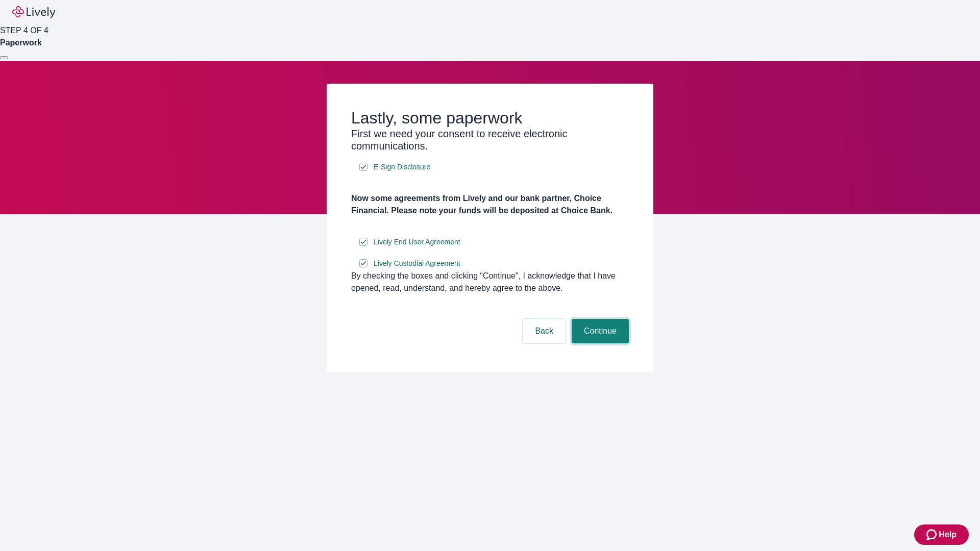 Image resolution: width=980 pixels, height=551 pixels. I want to click on span: Lively End User Agreement, so click(417, 242).